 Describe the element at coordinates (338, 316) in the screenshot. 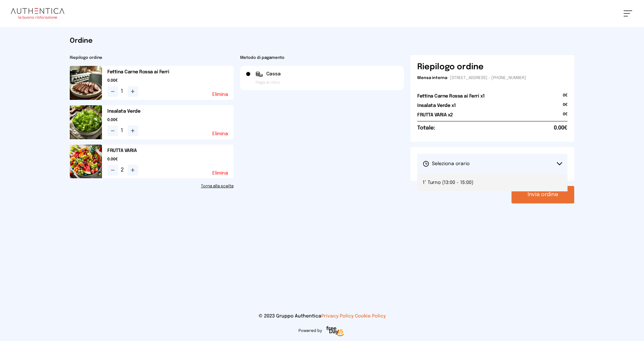

I see `a: Privacy Policy` at that location.